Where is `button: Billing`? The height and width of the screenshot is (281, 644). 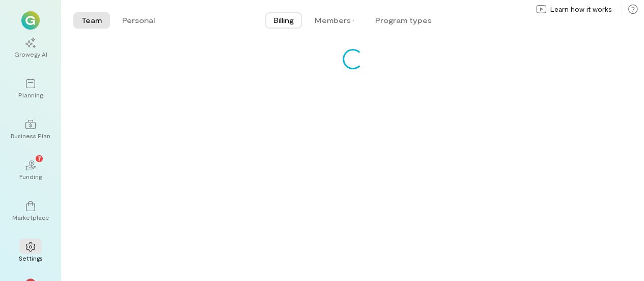
button: Billing is located at coordinates (284, 21).